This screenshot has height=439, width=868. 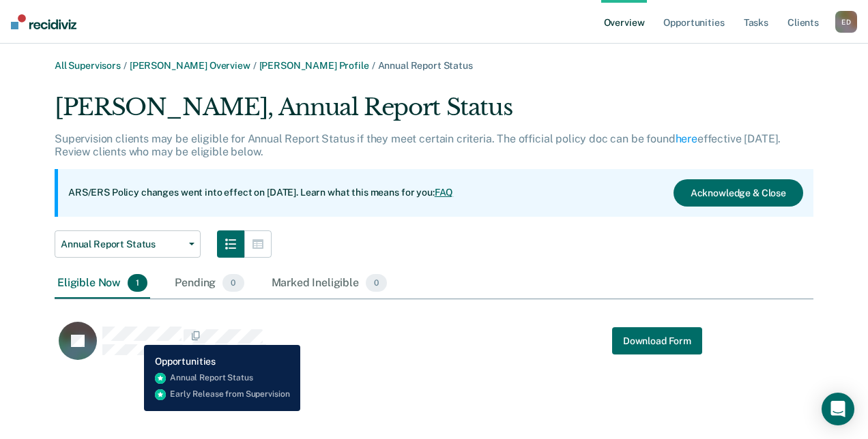 I want to click on span: 1, so click(x=137, y=283).